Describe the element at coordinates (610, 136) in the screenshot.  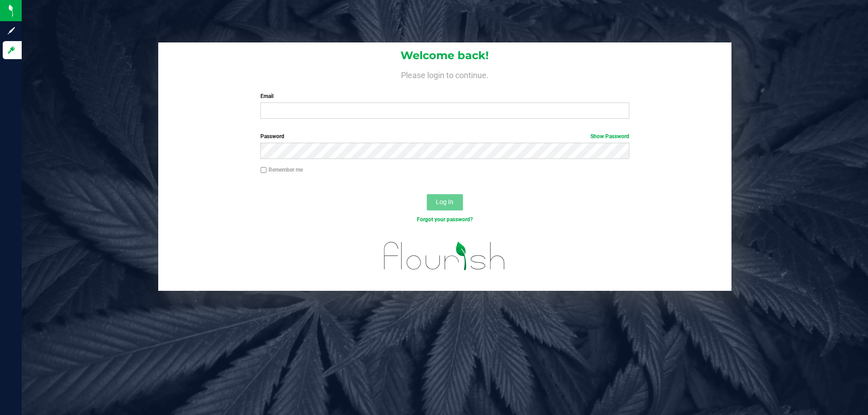
I see `a: Show Password` at that location.